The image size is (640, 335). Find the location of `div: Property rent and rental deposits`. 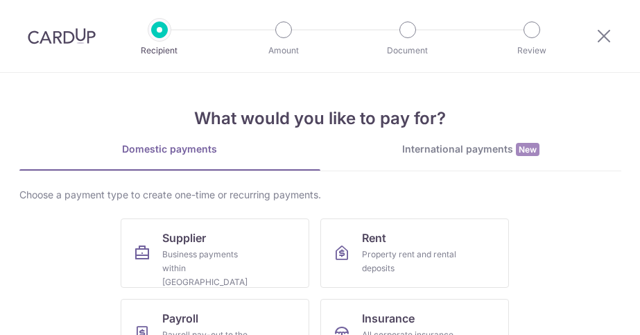

div: Property rent and rental deposits is located at coordinates (412, 262).